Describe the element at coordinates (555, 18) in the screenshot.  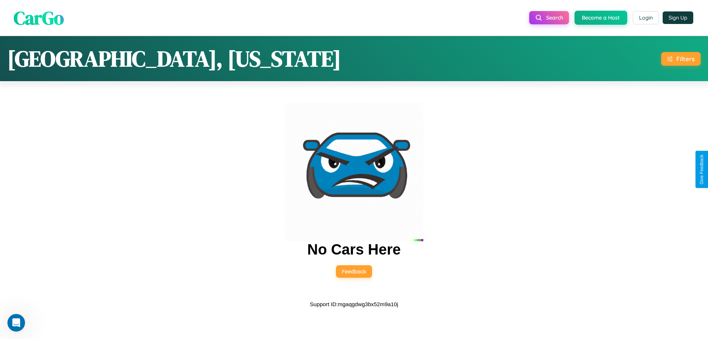
I see `span: Search` at that location.